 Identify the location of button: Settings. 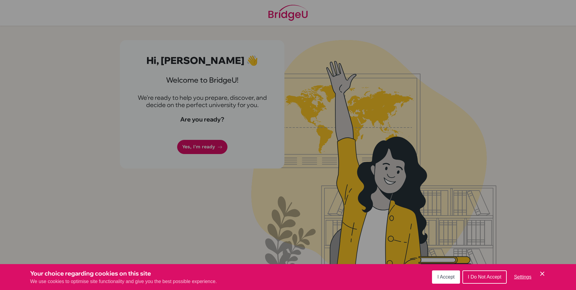
(522, 277).